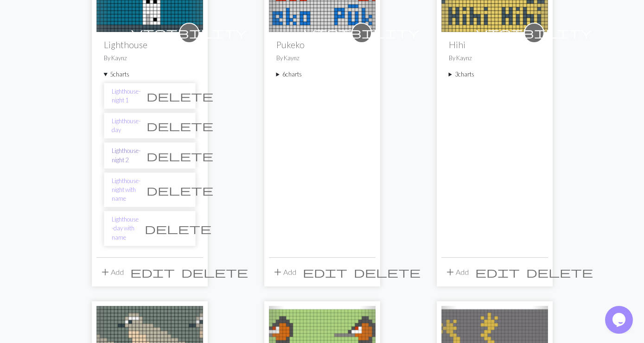 Image resolution: width=644 pixels, height=343 pixels. What do you see at coordinates (126, 96) in the screenshot?
I see `a: Lighthouse-night 1` at bounding box center [126, 96].